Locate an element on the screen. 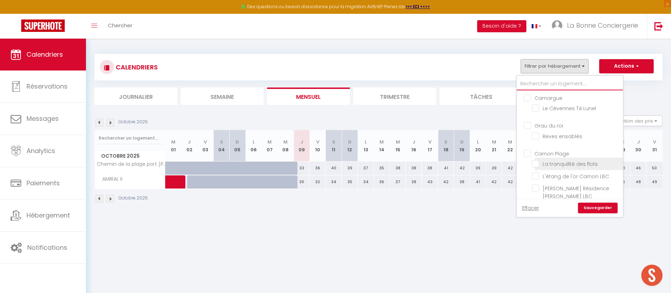  li: Mensuel is located at coordinates (309, 96).